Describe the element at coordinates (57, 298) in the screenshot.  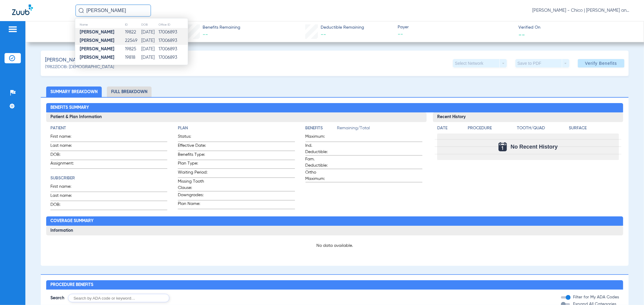
I see `span: Search` at that location.